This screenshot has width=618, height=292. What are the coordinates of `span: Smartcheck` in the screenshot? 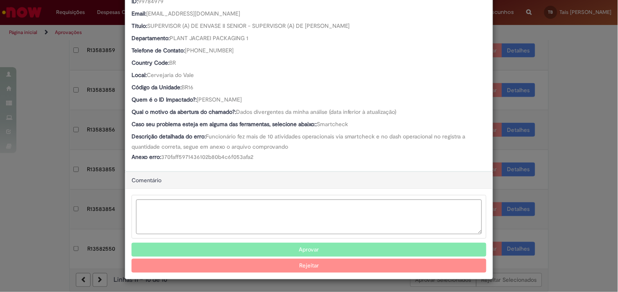 It's located at (332, 124).